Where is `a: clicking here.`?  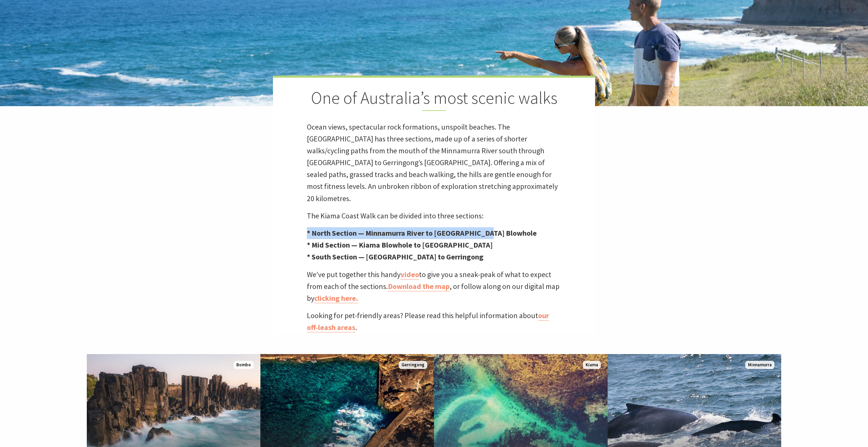 a: clicking here. is located at coordinates (336, 298).